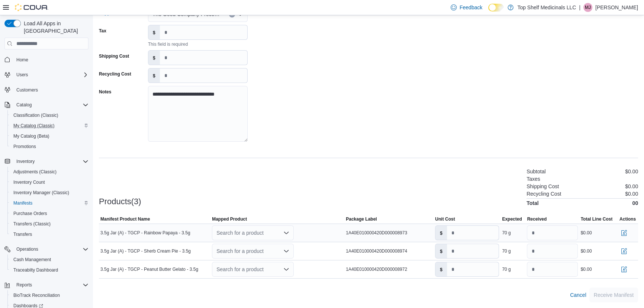 The width and height of the screenshot is (644, 308). I want to click on a: Promotions, so click(24, 147).